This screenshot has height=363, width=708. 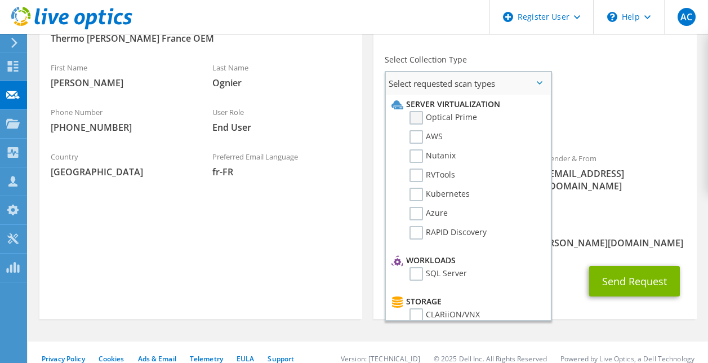 What do you see at coordinates (466, 260) in the screenshot?
I see `li: Workloads` at bounding box center [466, 260].